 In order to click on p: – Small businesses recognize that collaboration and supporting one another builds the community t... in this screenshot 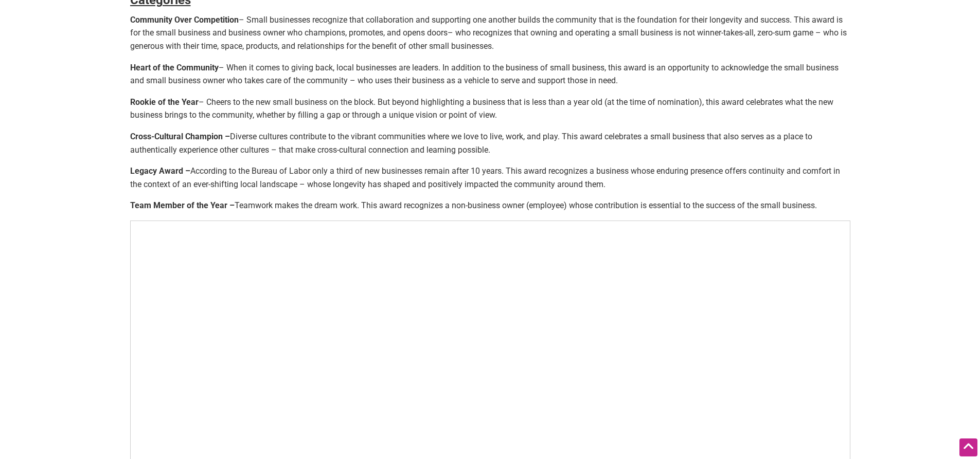, I will do `click(490, 33)`.